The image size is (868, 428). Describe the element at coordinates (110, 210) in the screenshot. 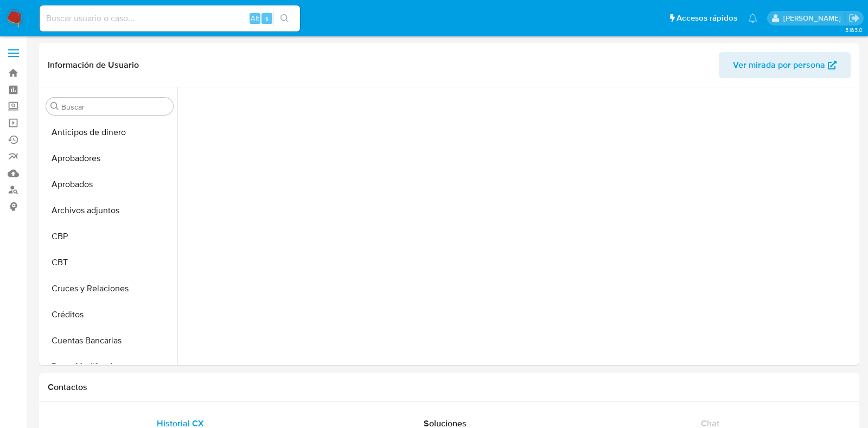

I see `button: Archivos adjuntos` at that location.